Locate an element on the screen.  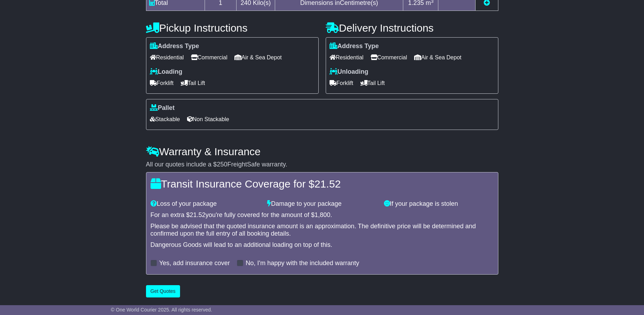
div: If your package is stolen is located at coordinates (439, 204).